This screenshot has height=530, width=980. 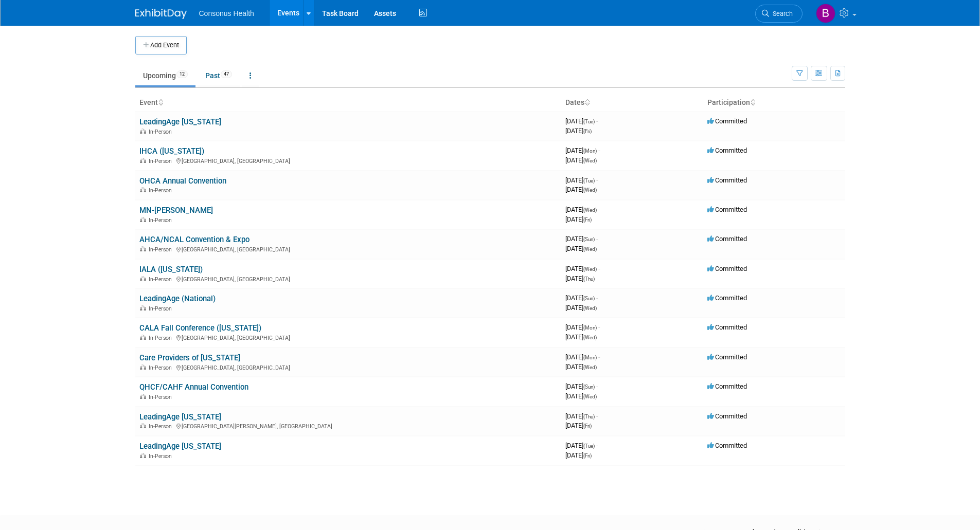 I want to click on a: Sort by Participation Type, so click(x=753, y=103).